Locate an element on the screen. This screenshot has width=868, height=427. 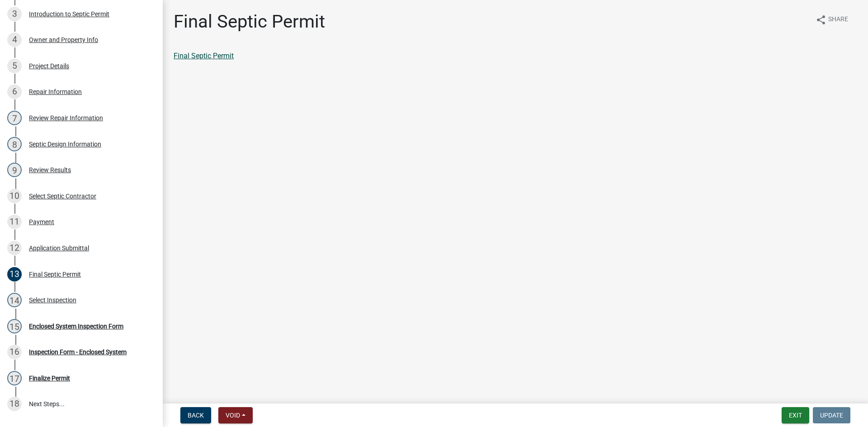
div: 17 is located at coordinates (14, 378).